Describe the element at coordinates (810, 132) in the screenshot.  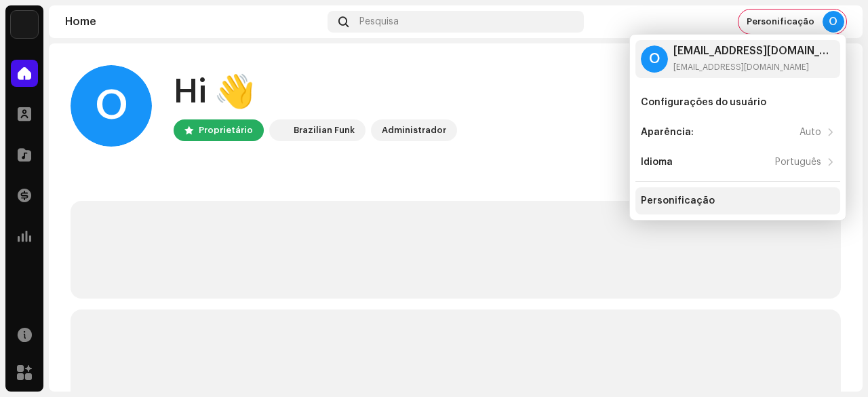
I see `div: Auto` at that location.